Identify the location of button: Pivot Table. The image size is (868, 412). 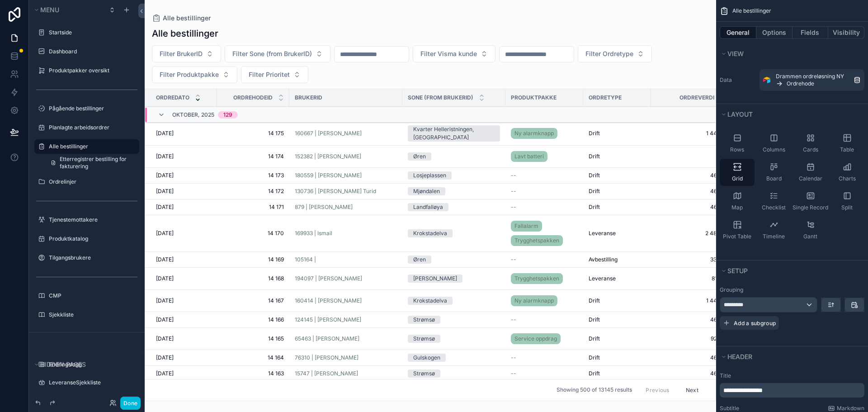
(737, 230).